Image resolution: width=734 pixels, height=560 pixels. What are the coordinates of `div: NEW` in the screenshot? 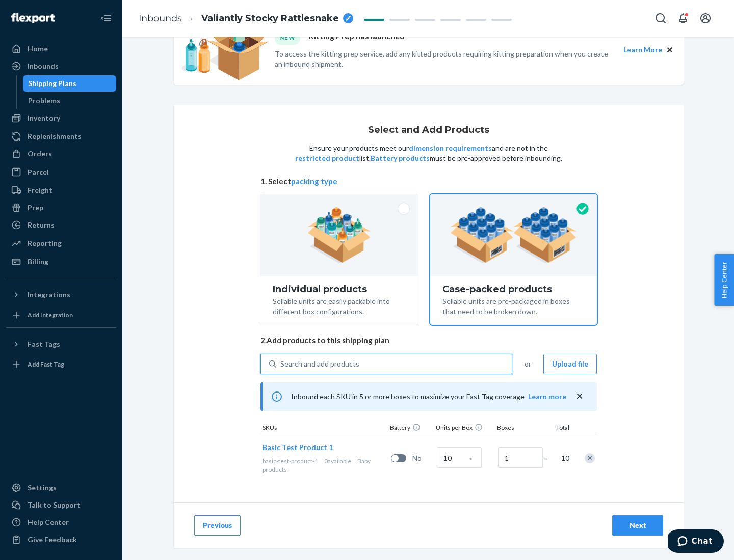 It's located at (287, 37).